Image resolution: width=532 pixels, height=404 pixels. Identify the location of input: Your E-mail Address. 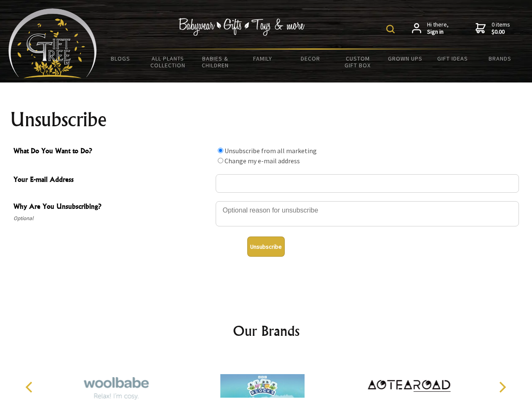
(368, 184).